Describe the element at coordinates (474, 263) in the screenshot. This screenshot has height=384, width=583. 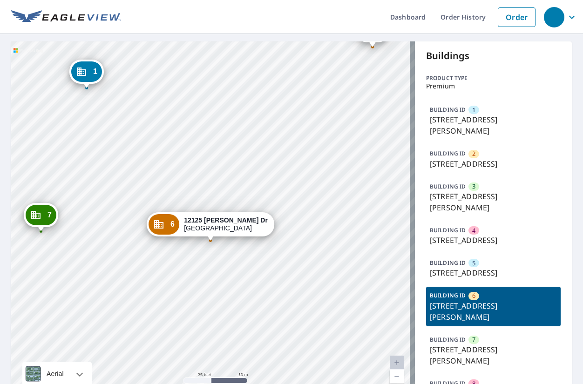
I see `span: 5` at that location.